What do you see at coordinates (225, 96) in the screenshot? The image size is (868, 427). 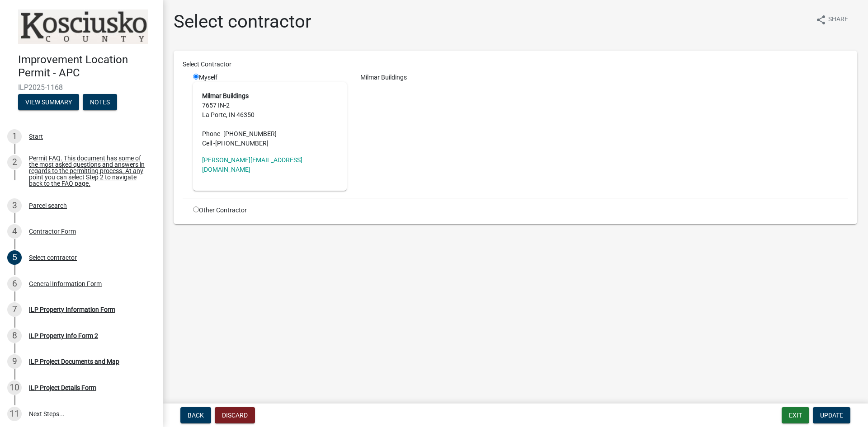 I see `strong: Milmar Buildings` at bounding box center [225, 96].